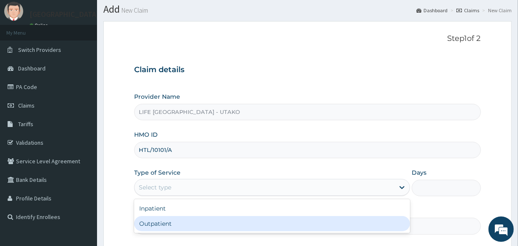 The image size is (518, 246). I want to click on small: New Claim, so click(134, 10).